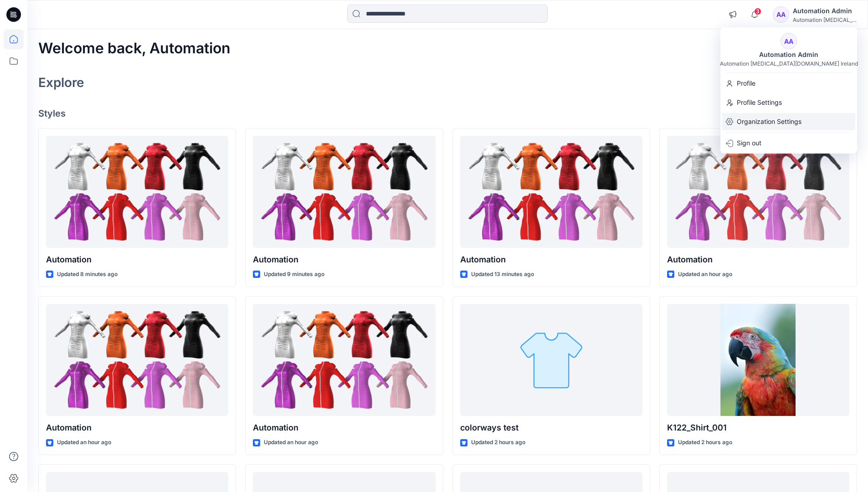 The height and width of the screenshot is (492, 868). I want to click on h4: Styles, so click(447, 113).